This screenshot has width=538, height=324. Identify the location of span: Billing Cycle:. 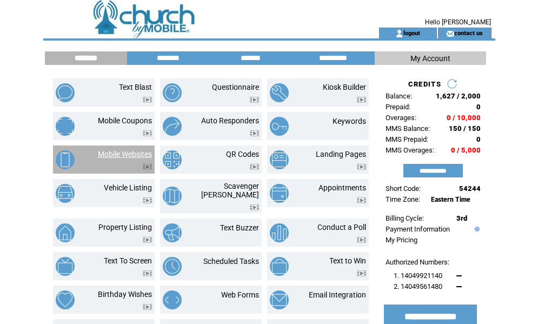
(404, 218).